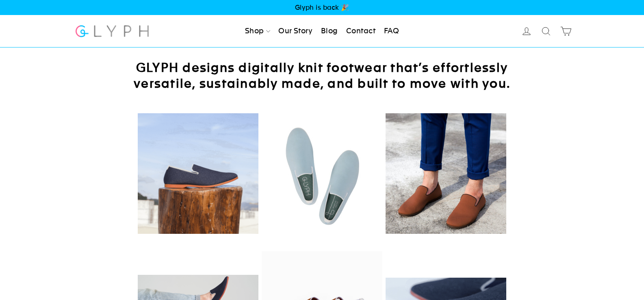 The width and height of the screenshot is (644, 300). I want to click on img: Glyph, so click(112, 31).